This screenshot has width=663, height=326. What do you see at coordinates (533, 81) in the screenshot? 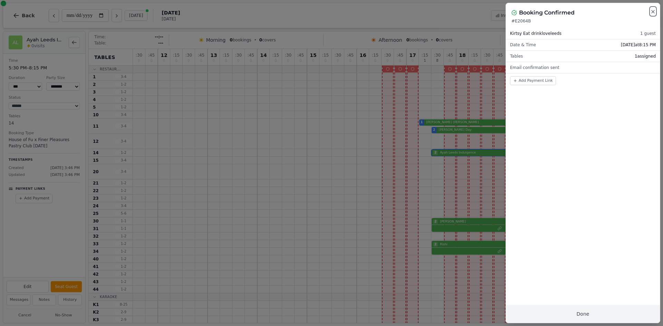
I see `button: Add Payment Link` at bounding box center [533, 81].